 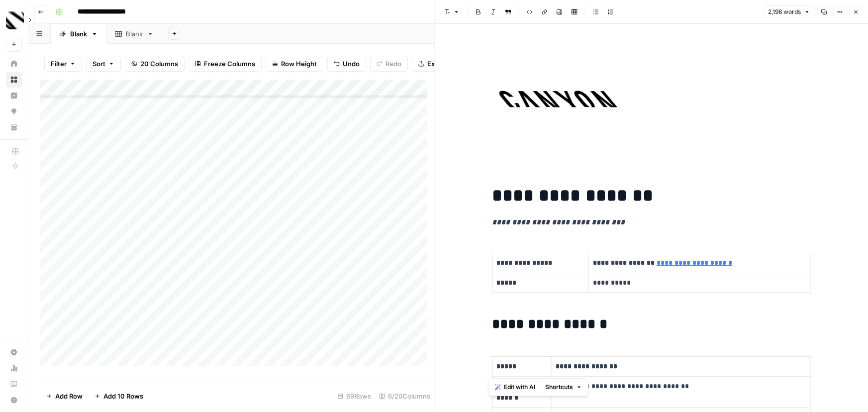 What do you see at coordinates (103, 63) in the screenshot?
I see `button: Sort` at bounding box center [103, 63].